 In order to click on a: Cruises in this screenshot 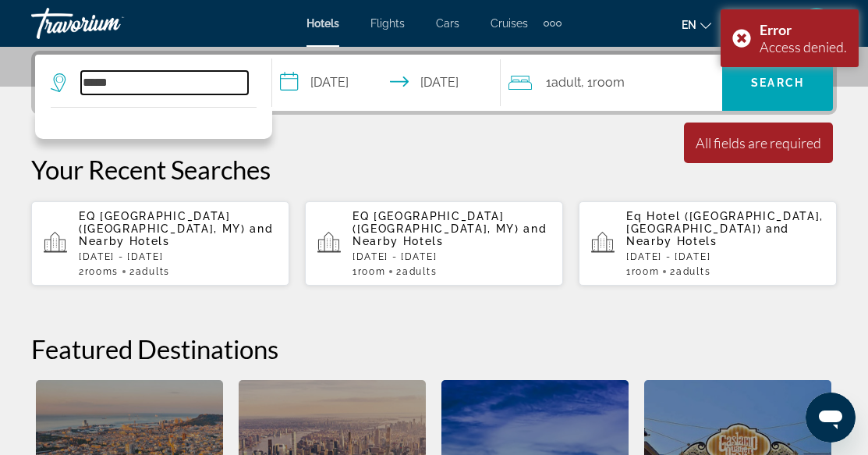, I will do `click(509, 23)`.